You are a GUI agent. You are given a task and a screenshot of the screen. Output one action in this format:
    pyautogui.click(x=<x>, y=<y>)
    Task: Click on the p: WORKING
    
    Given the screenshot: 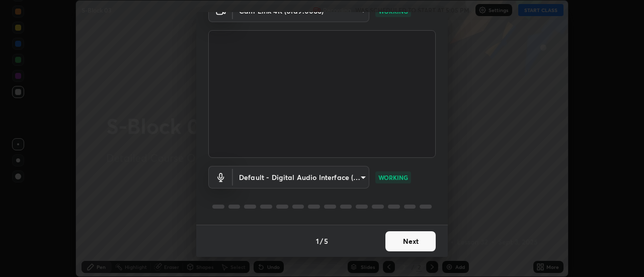 What is the action you would take?
    pyautogui.click(x=393, y=178)
    